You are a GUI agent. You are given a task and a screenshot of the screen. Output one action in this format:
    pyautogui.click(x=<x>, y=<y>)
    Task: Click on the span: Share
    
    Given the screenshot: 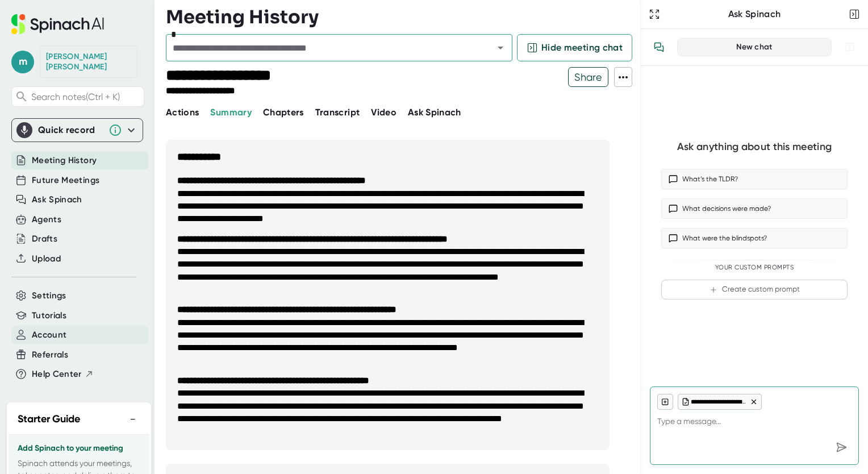 What is the action you would take?
    pyautogui.click(x=588, y=77)
    